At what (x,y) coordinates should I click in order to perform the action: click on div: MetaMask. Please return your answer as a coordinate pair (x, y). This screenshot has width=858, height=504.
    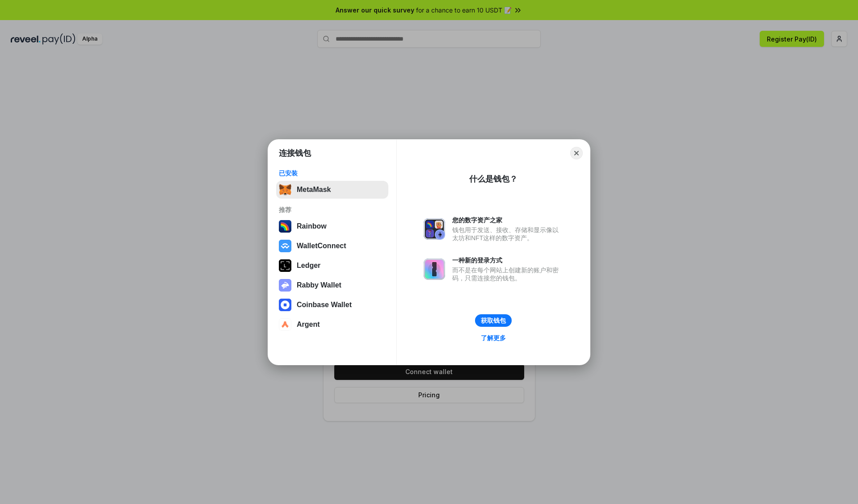
    Looking at the image, I should click on (313, 190).